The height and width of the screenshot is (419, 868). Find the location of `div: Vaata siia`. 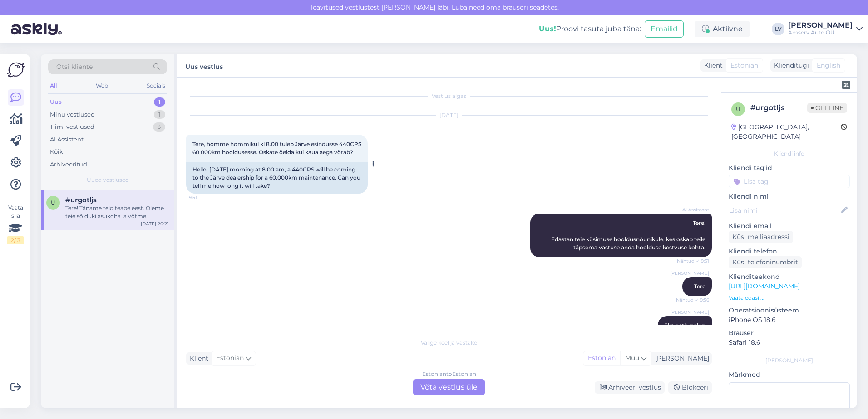

div: Vaata siia is located at coordinates (16, 224).